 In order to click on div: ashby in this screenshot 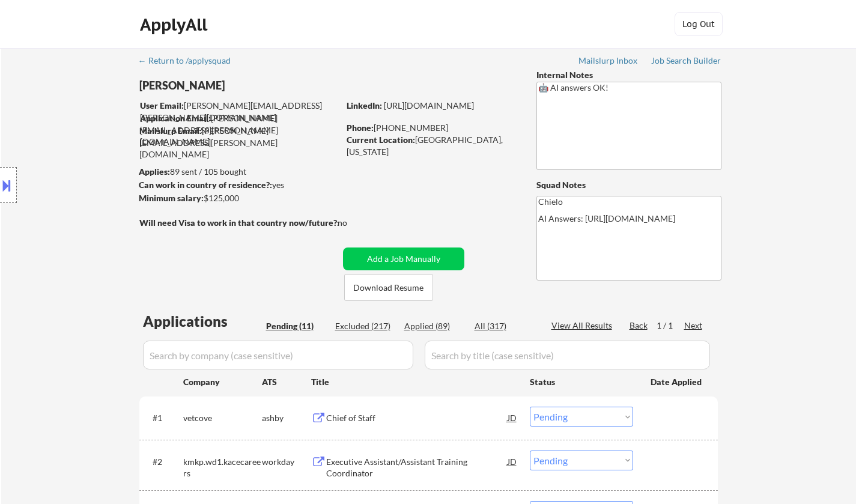, I will do `click(287, 418)`.